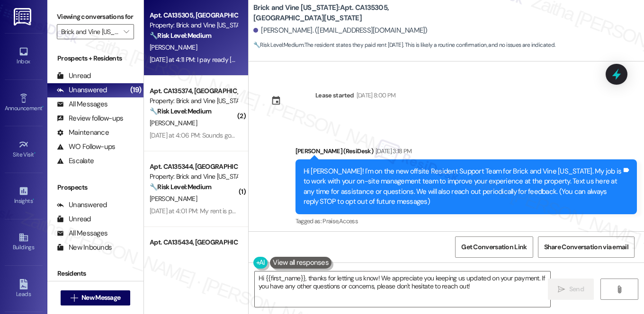 This screenshot has height=314, width=644. Describe the element at coordinates (96, 298) in the screenshot. I see `button: New Message` at that location.